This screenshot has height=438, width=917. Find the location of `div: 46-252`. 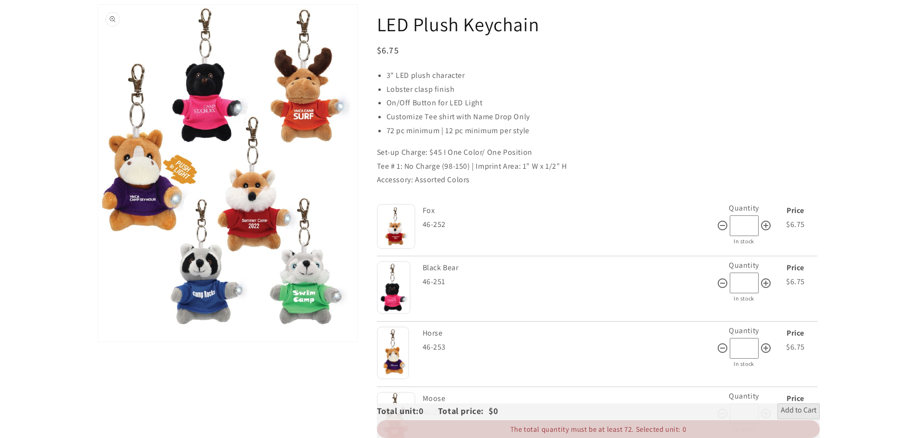

div: 46-252 is located at coordinates (569, 225).